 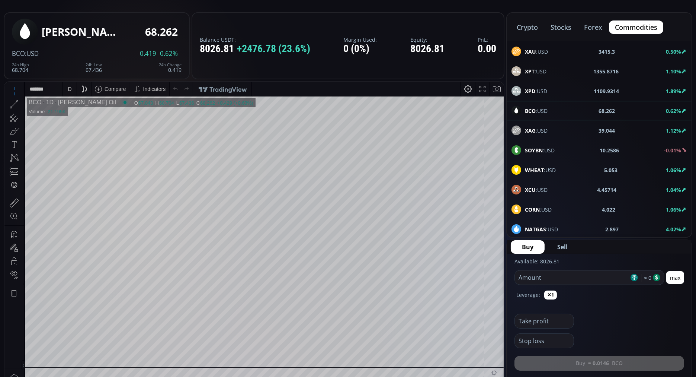 What do you see at coordinates (636, 27) in the screenshot?
I see `button: commodities` at bounding box center [636, 27].